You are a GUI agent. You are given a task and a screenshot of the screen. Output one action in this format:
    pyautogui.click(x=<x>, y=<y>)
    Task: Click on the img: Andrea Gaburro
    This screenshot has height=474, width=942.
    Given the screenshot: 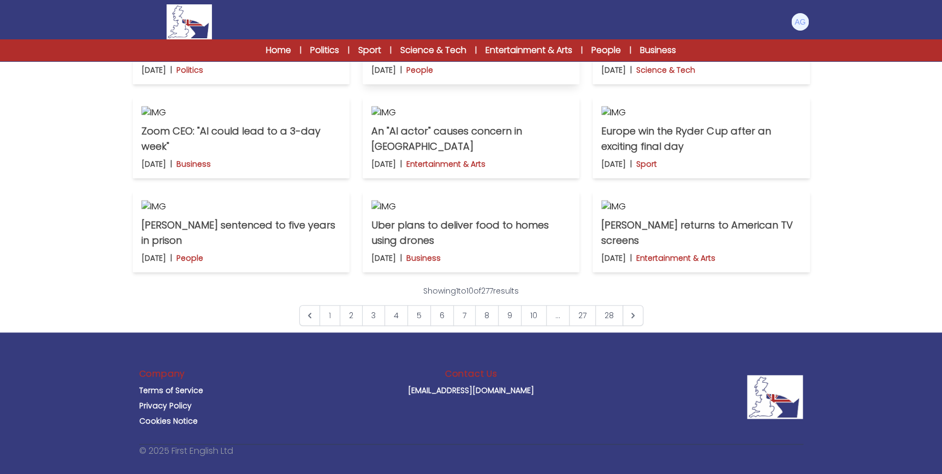 What is the action you would take?
    pyautogui.click(x=800, y=22)
    